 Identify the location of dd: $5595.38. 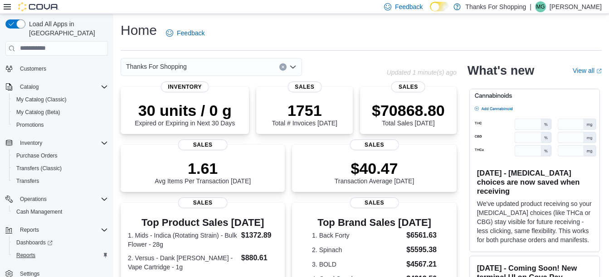
(421, 250).